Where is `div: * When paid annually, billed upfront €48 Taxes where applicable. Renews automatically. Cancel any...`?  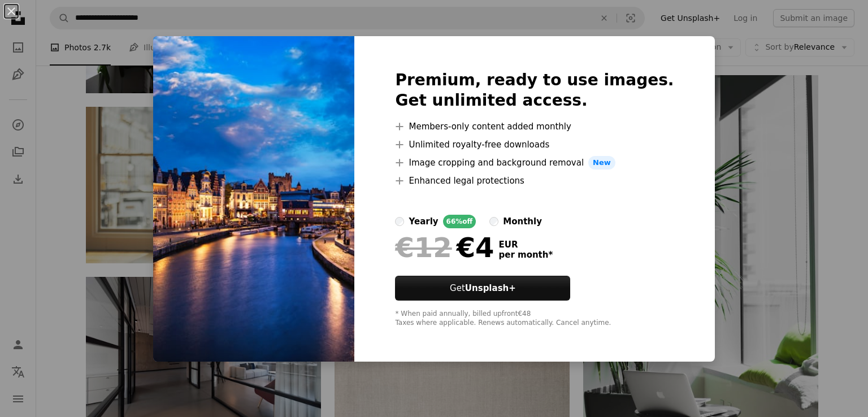 div: * When paid annually, billed upfront €48 Taxes where applicable. Renews automatically. Cancel any... is located at coordinates (534, 319).